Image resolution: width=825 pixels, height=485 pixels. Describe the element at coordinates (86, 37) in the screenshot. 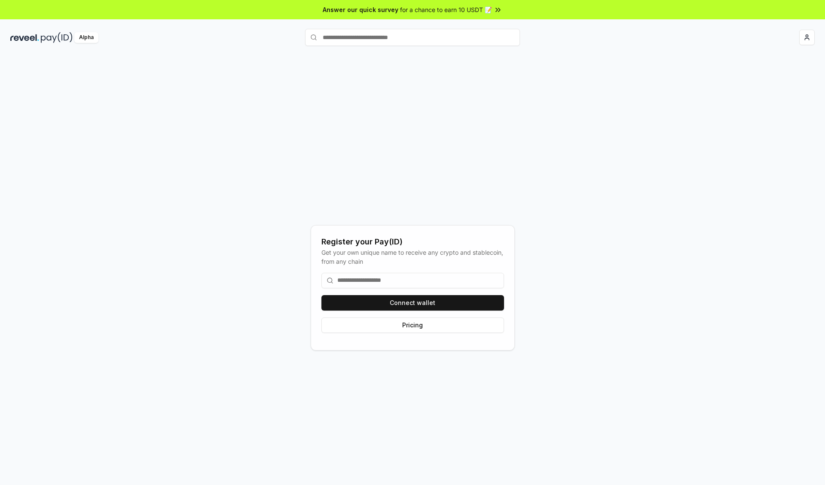

I see `div: Alpha` at that location.